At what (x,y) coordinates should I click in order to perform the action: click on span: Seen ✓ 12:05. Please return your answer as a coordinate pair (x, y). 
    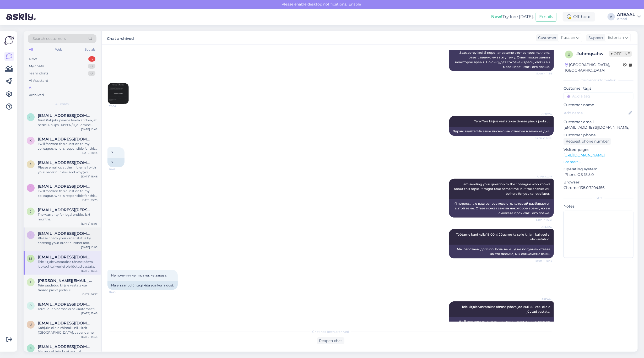
    Looking at the image, I should click on (542, 138).